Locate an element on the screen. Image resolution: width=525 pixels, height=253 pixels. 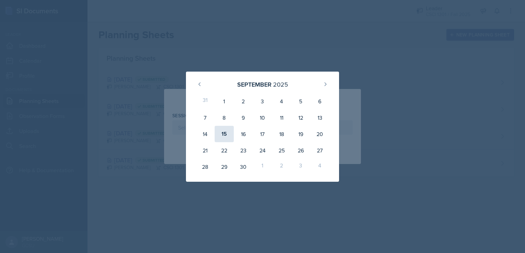
div: 21 is located at coordinates (205, 151).